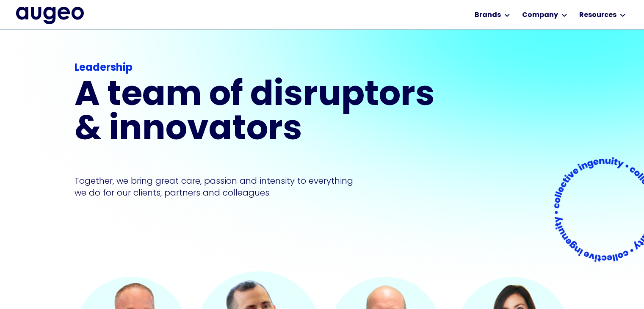 This screenshot has height=309, width=644. I want to click on div: Brands, so click(488, 15).